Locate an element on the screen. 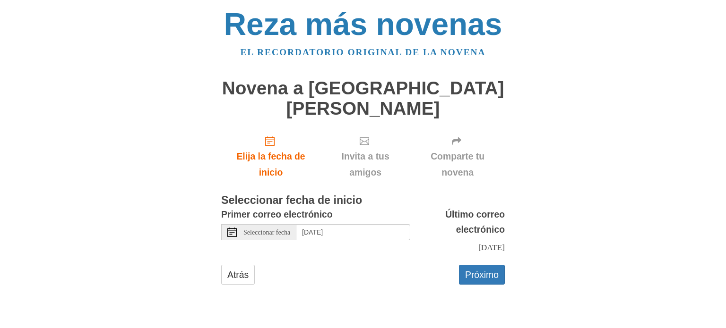 The width and height of the screenshot is (726, 328). font: Reza más novenas is located at coordinates (363, 24).